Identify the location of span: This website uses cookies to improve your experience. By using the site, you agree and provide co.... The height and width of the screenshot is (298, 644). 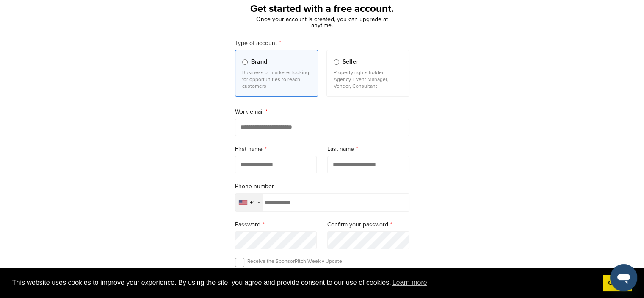
(304, 282).